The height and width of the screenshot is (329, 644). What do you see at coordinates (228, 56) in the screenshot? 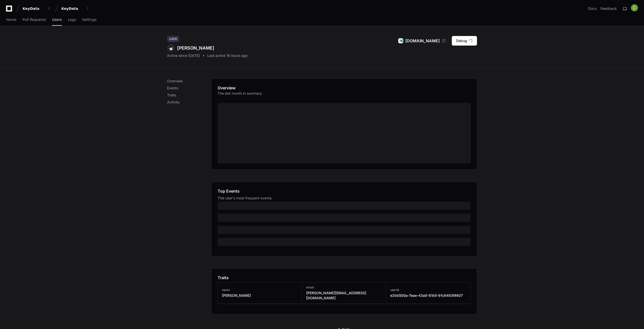
I see `div: Last active 16 hours ago` at bounding box center [228, 56].